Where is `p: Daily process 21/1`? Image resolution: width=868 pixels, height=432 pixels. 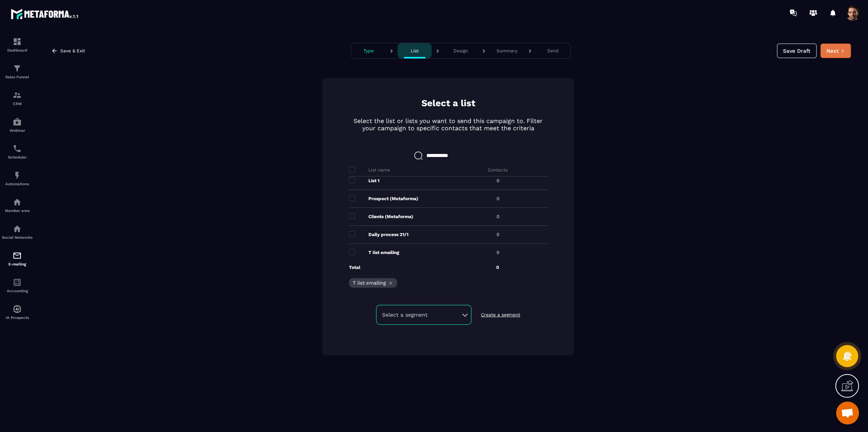 p: Daily process 21/1 is located at coordinates (389, 234).